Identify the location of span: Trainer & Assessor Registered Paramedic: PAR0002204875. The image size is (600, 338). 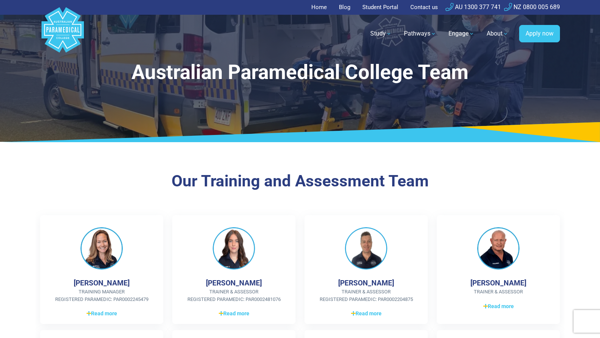
(366, 295).